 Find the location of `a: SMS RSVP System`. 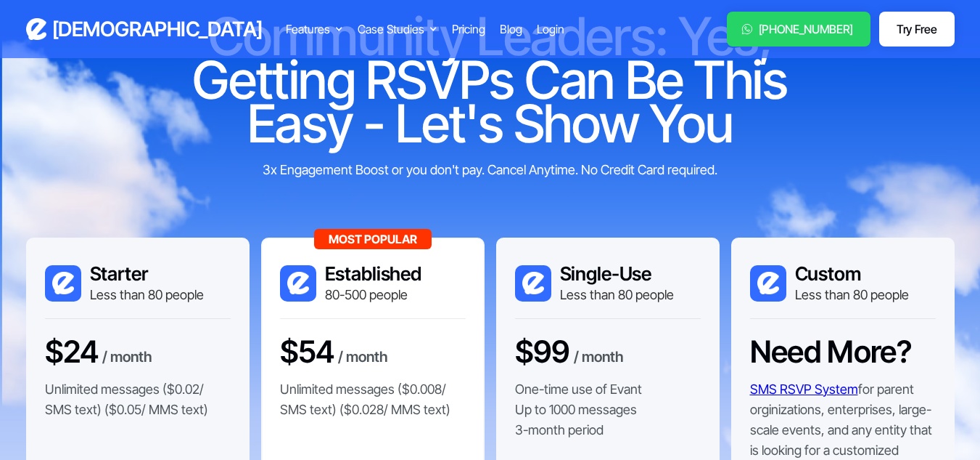

a: SMS RSVP System is located at coordinates (804, 389).